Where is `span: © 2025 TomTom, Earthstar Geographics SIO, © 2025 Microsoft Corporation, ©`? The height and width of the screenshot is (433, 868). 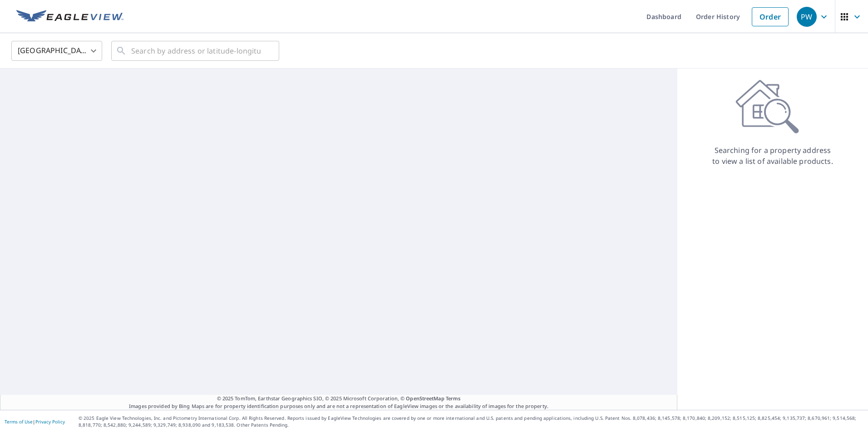 span: © 2025 TomTom, Earthstar Geographics SIO, © 2025 Microsoft Corporation, © is located at coordinates (339, 399).